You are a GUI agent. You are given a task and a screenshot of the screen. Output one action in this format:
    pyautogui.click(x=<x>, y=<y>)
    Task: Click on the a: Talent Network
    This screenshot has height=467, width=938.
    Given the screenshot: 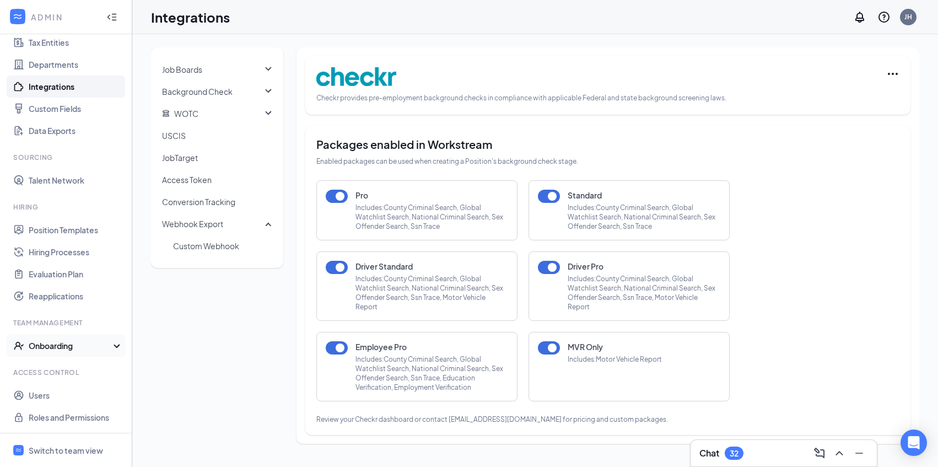 What is the action you would take?
    pyautogui.click(x=76, y=180)
    